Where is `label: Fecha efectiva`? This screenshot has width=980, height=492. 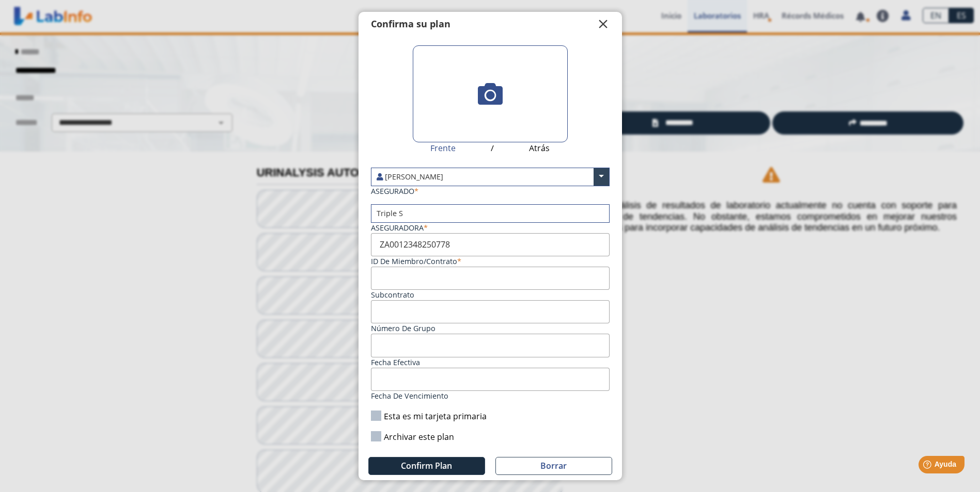 label: Fecha efectiva is located at coordinates (395, 362).